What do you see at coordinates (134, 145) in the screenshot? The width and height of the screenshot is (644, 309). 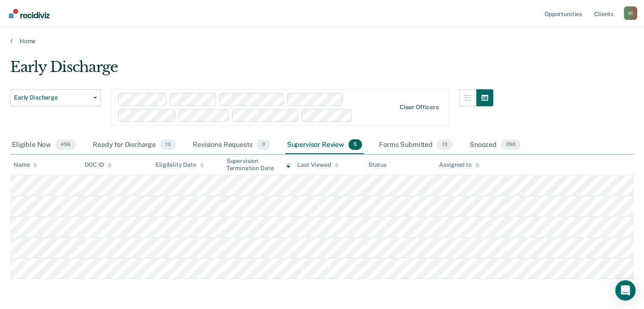 I see `div: Ready for Discharge13` at bounding box center [134, 145].